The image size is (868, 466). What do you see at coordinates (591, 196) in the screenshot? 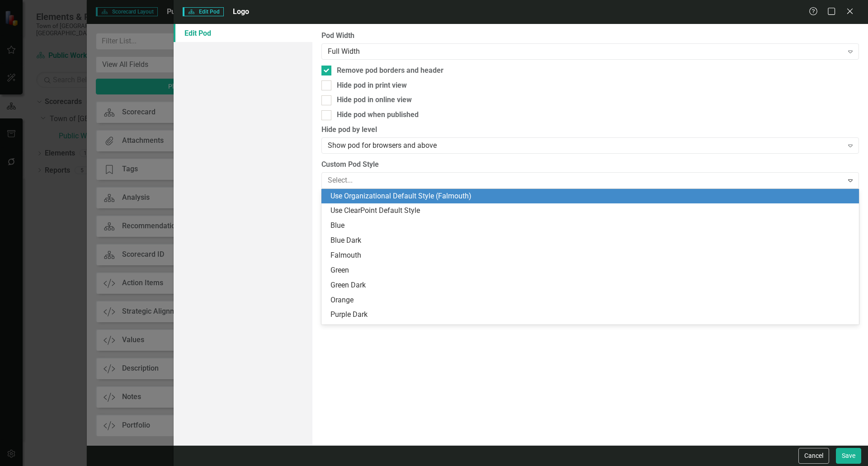
I see `div: Use Organizational Default Style (Falmouth)` at bounding box center [591, 196].